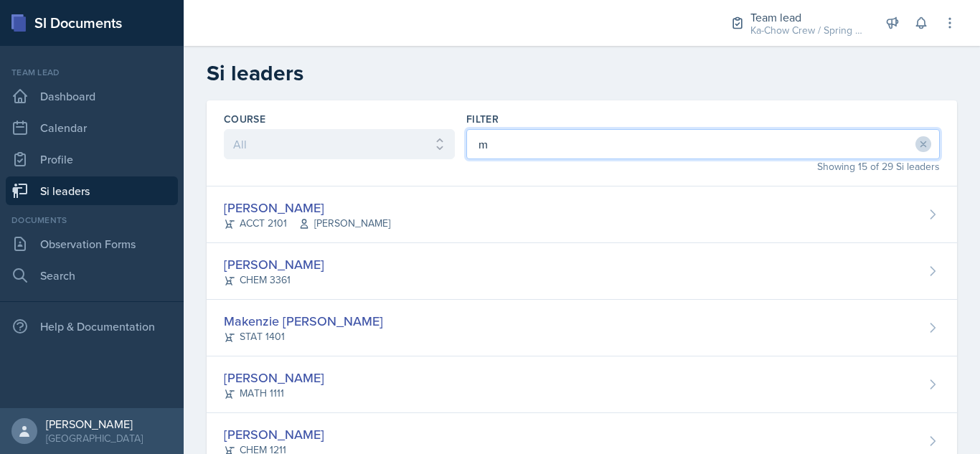  Describe the element at coordinates (581, 73) in the screenshot. I see `h2: Si leaders` at that location.